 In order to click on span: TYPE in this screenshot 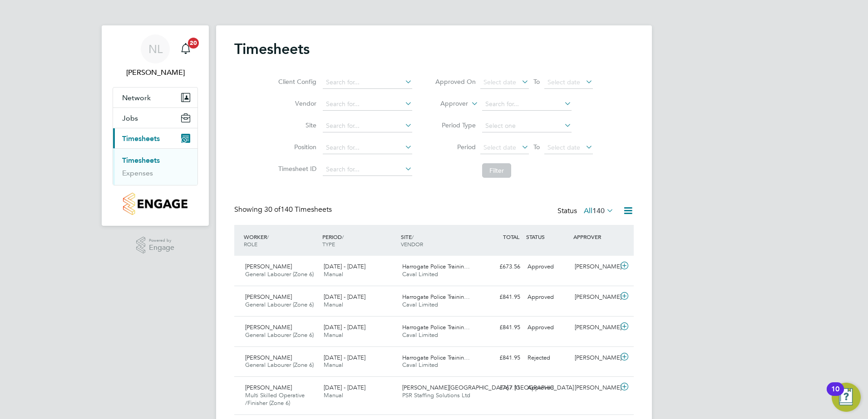, I will do `click(328, 244)`.